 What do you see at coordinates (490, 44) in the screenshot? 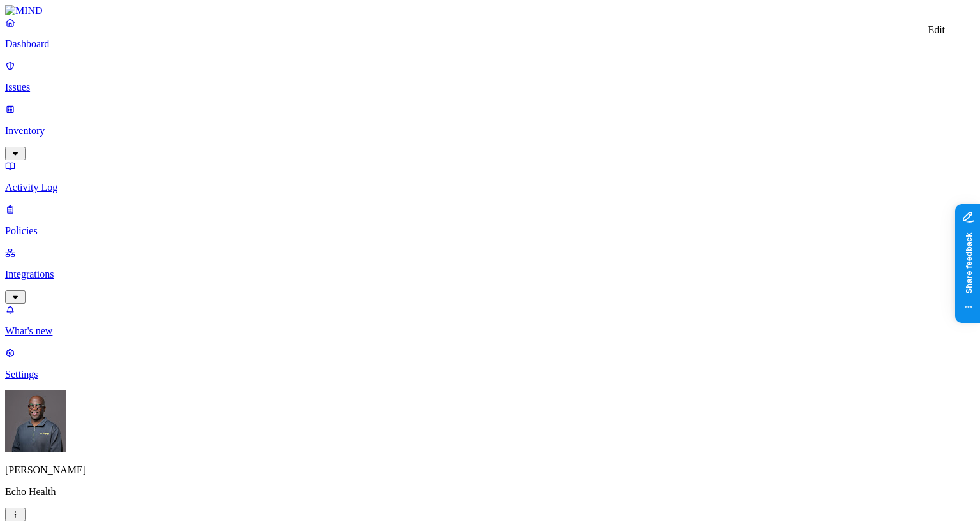
I see `p: Dashboard` at bounding box center [490, 44].